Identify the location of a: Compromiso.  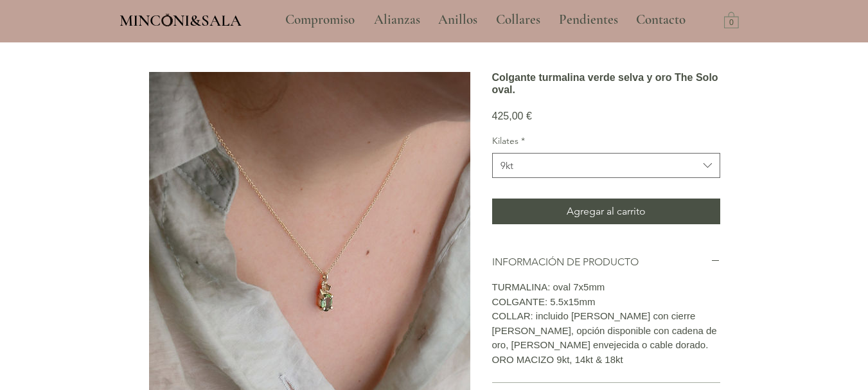
(320, 20).